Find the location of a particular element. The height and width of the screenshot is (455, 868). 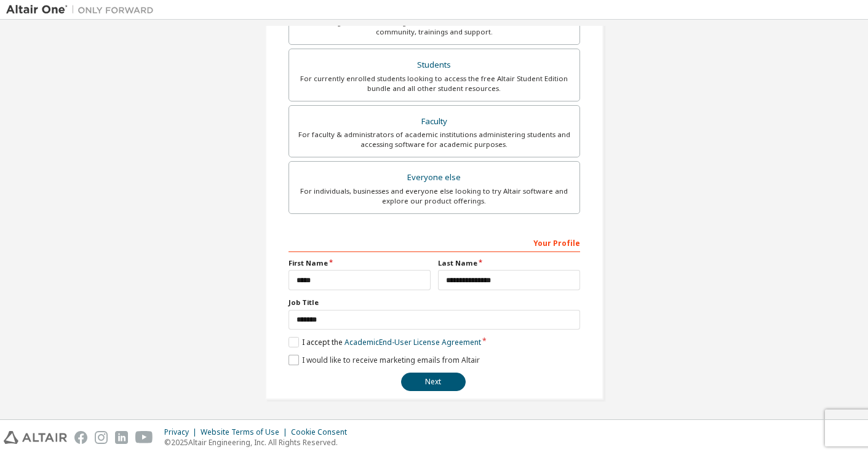

label: Last Name is located at coordinates (508, 263).